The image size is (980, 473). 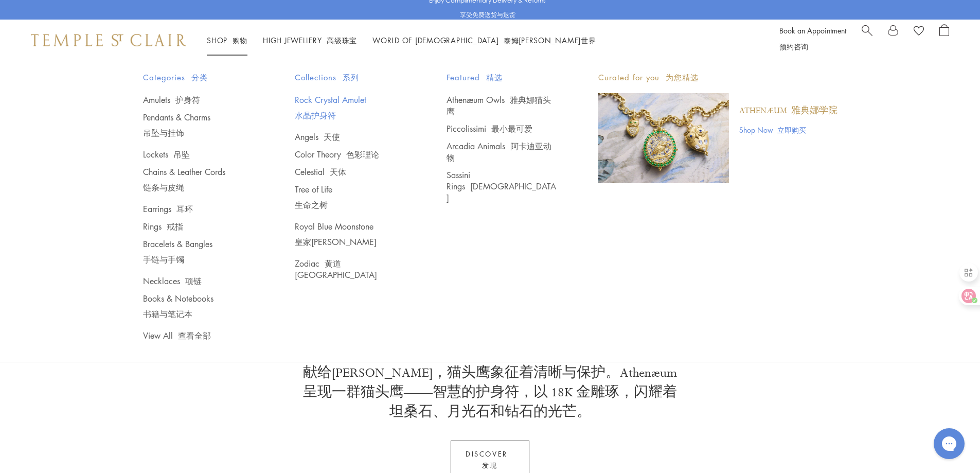 I want to click on a: Rings 戒指, so click(x=198, y=227).